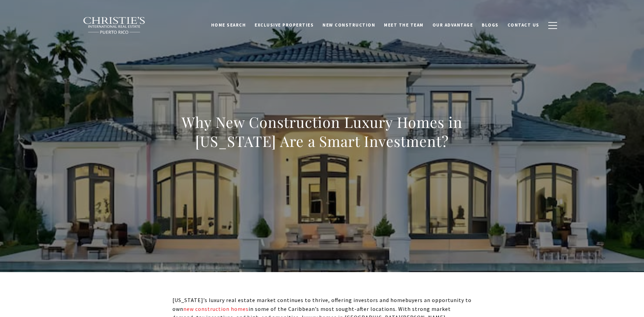  I want to click on a: Home Search, so click(229, 25).